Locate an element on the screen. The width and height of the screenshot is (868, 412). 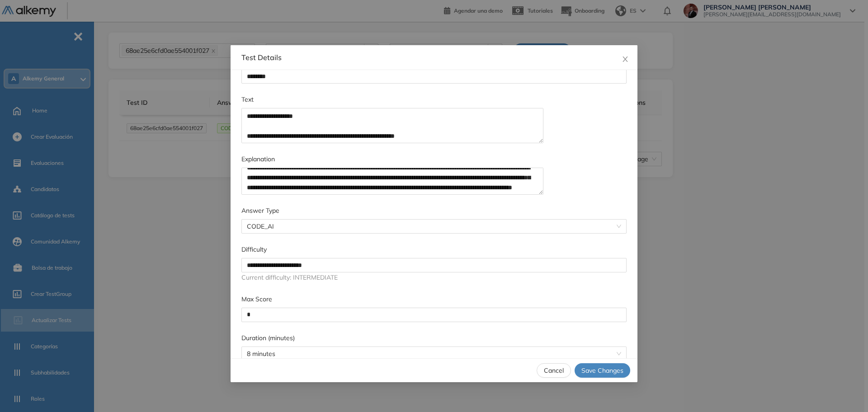
input: Name is located at coordinates (434, 77).